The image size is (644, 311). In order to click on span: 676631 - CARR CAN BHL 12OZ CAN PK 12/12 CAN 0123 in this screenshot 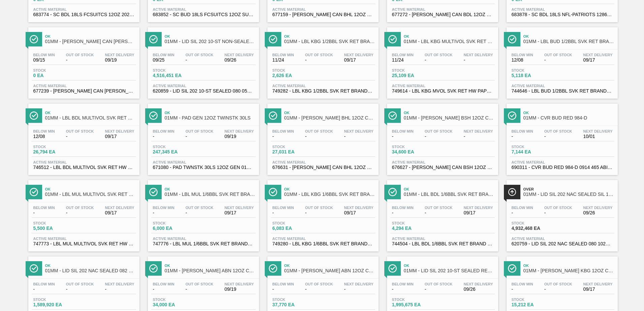, I will do `click(323, 167)`.